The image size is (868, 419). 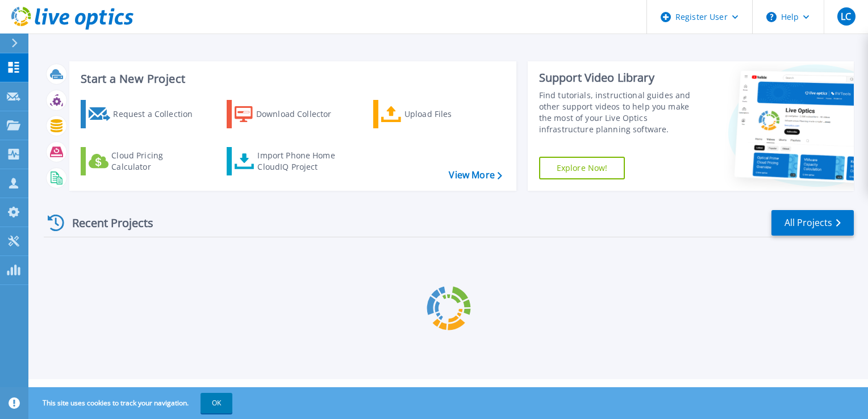 I want to click on div: Request a Collection, so click(x=159, y=114).